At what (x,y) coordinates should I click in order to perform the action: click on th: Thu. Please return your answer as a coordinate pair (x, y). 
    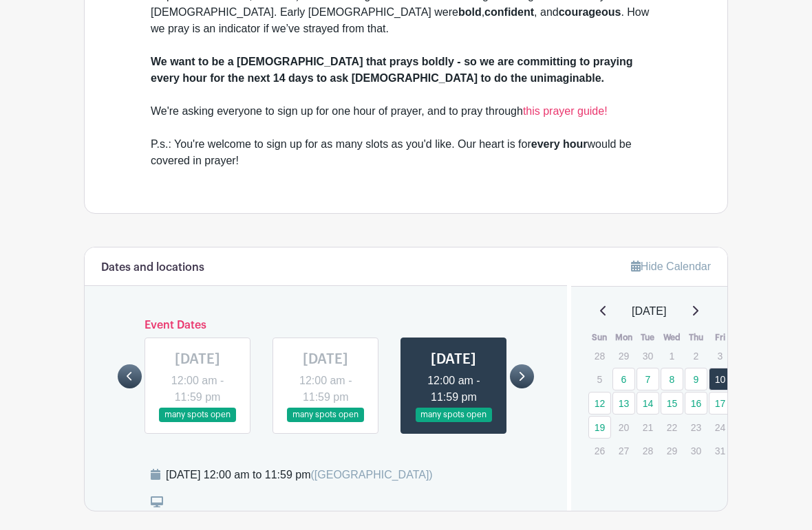
    Looking at the image, I should click on (695, 338).